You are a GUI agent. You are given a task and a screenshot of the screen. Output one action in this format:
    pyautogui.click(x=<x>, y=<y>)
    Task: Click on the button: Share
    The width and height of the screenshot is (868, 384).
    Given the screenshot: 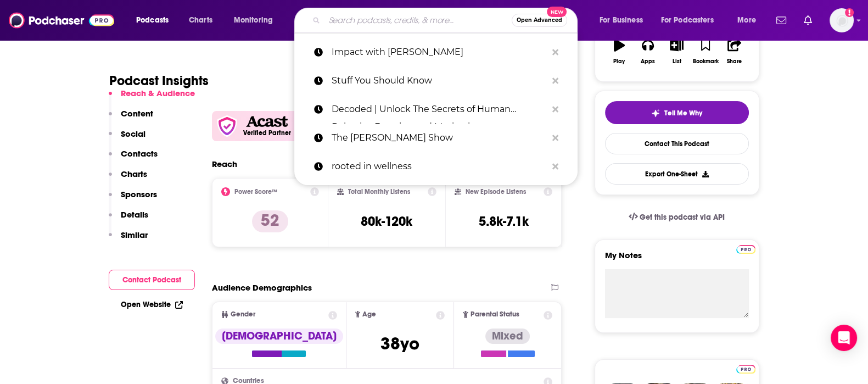 What is the action you would take?
    pyautogui.click(x=734, y=52)
    